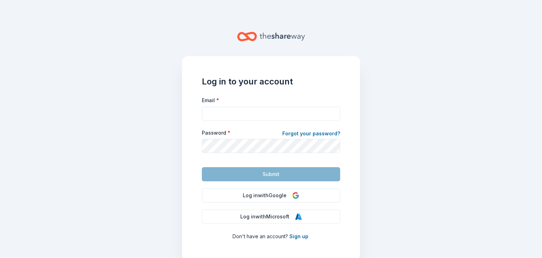 The height and width of the screenshot is (258, 542). Describe the element at coordinates (271, 195) in the screenshot. I see `button: Log inwithGoogle` at that location.